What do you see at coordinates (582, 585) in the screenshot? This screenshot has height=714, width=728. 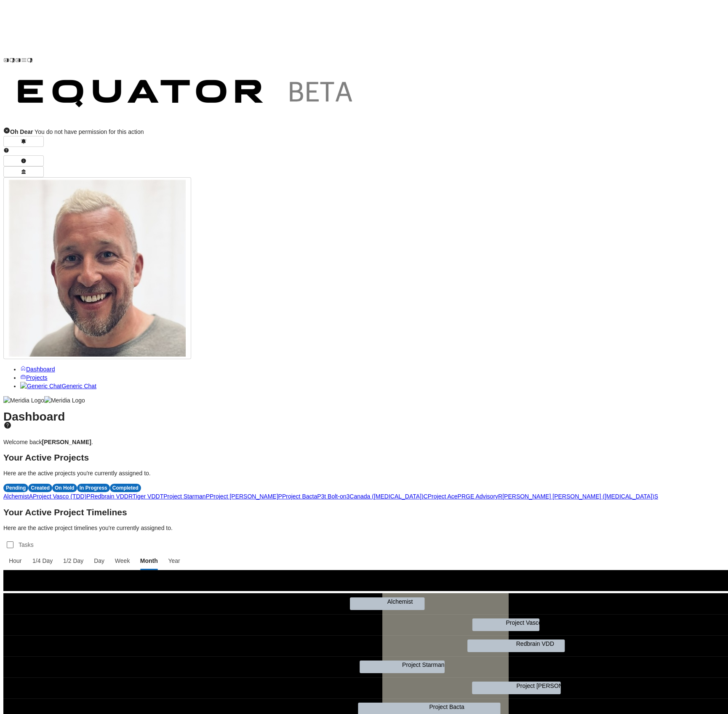 I see `text: October` at bounding box center [582, 585].